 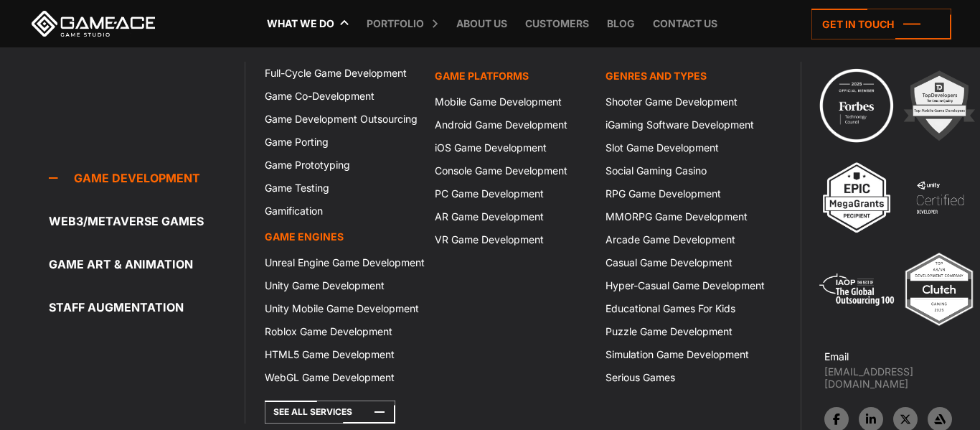 I want to click on a: AR Game Development, so click(x=512, y=216).